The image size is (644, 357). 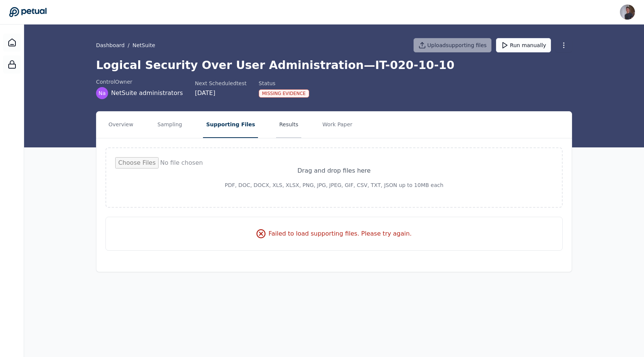 What do you see at coordinates (334, 125) in the screenshot?
I see `nav: Tabs` at bounding box center [334, 125].